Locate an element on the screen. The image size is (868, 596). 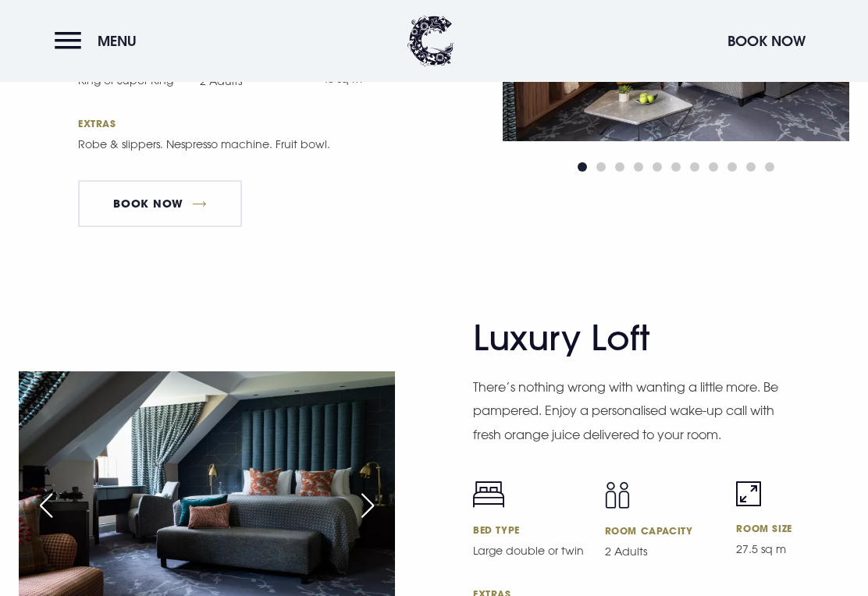
span: Go to slide 9 is located at coordinates (733, 167).